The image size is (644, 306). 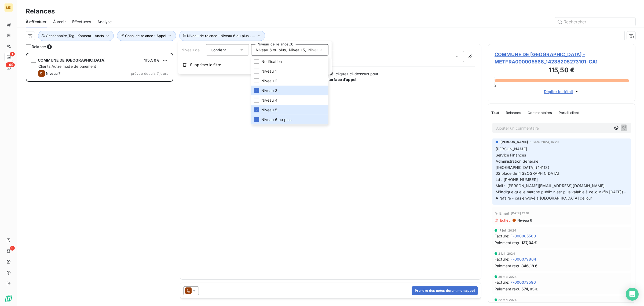 I want to click on span: Niveau 4, so click(x=269, y=100).